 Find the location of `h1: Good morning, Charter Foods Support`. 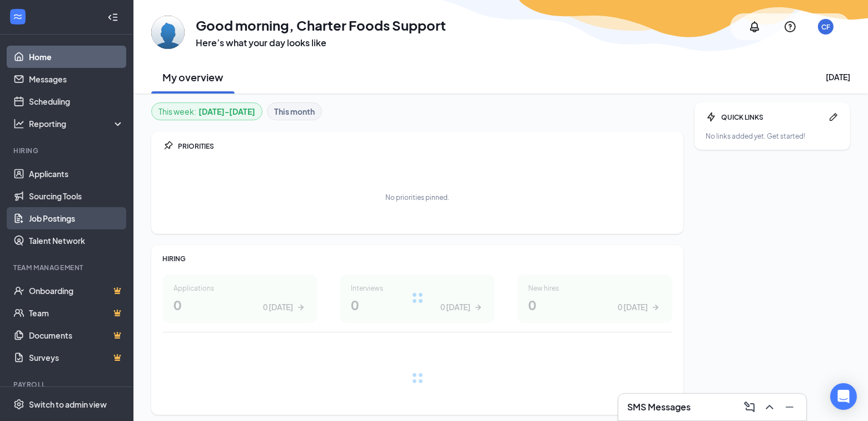

h1: Good morning, Charter Foods Support is located at coordinates (321, 25).